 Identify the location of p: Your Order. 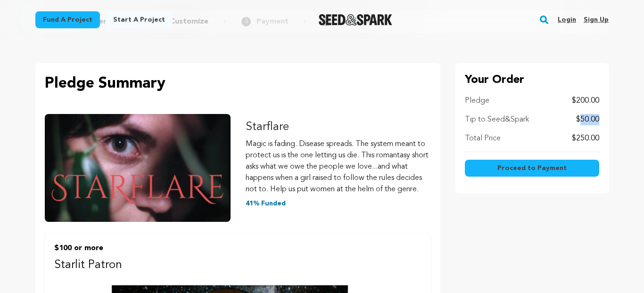
(532, 80).